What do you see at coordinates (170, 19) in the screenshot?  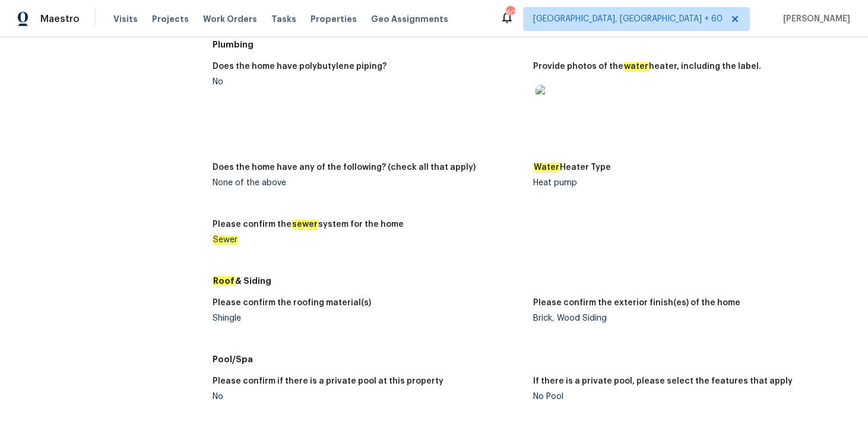 I see `span: Projects` at bounding box center [170, 19].